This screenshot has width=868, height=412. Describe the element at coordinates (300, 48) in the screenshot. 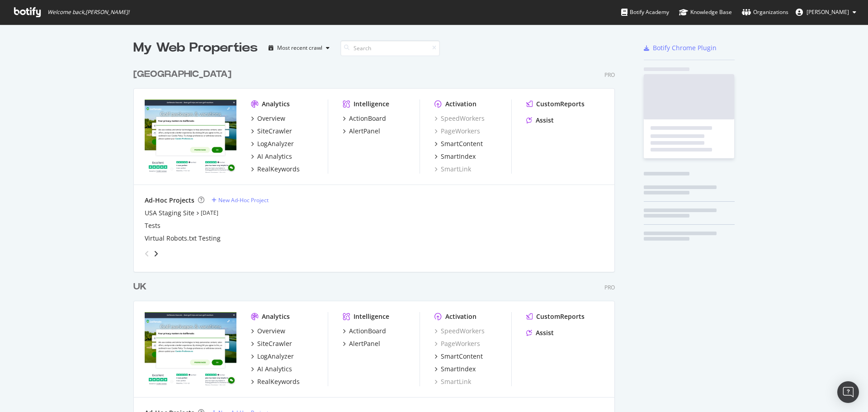

I see `div: Most recent crawl` at that location.